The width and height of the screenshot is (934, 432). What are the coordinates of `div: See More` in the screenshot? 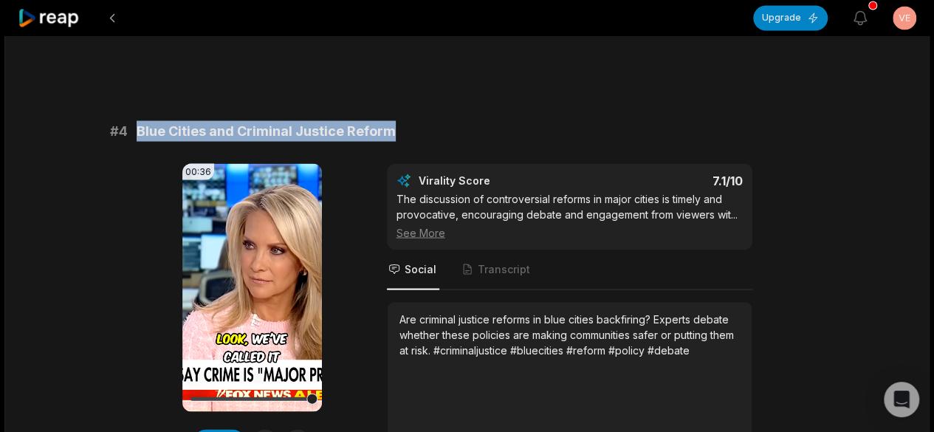 It's located at (569, 232).